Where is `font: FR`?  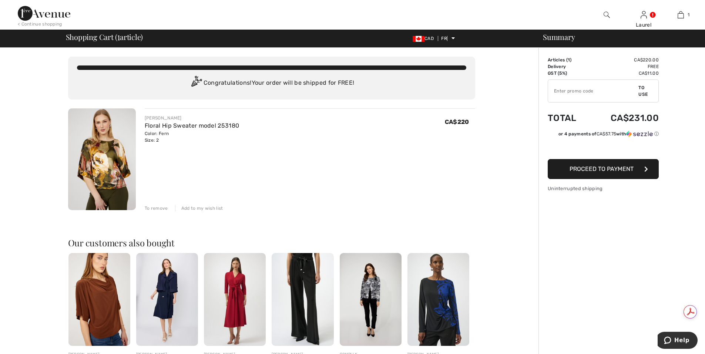
font: FR is located at coordinates (444, 38).